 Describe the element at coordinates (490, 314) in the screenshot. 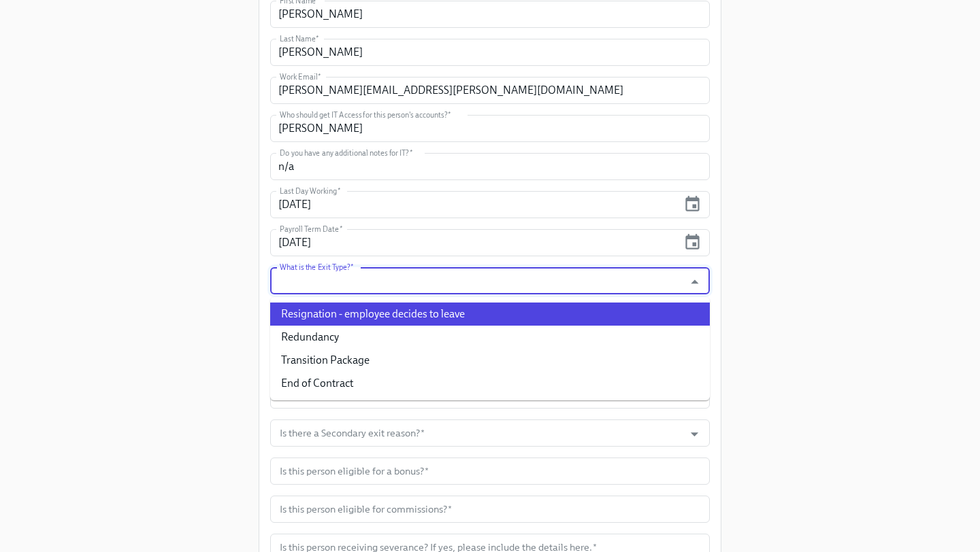

I see `li: Resignation - employee decides to leave` at that location.